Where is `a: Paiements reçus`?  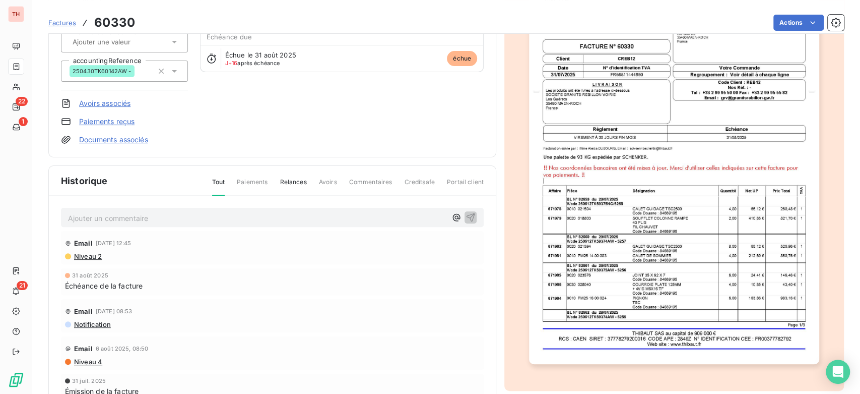
a: Paiements reçus is located at coordinates (107, 121).